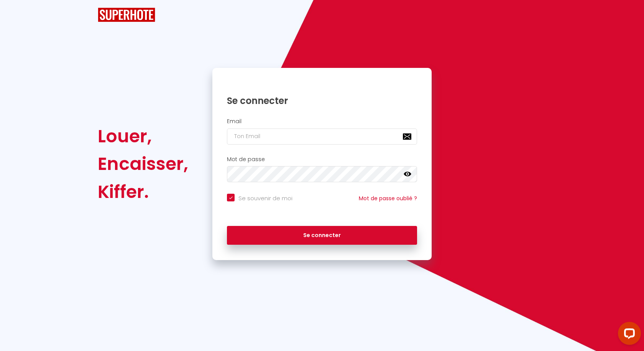  What do you see at coordinates (18, 15) in the screenshot?
I see `button: Open LiveChat chat widget` at bounding box center [18, 15].